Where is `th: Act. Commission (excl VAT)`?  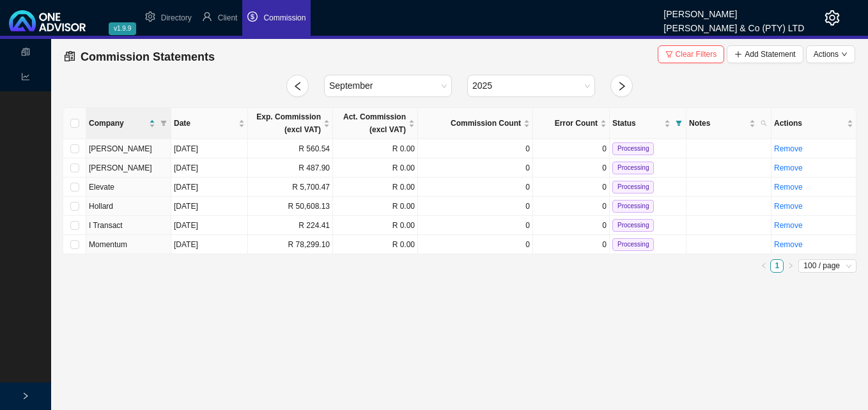 th: Act. Commission (excl VAT) is located at coordinates (375, 123).